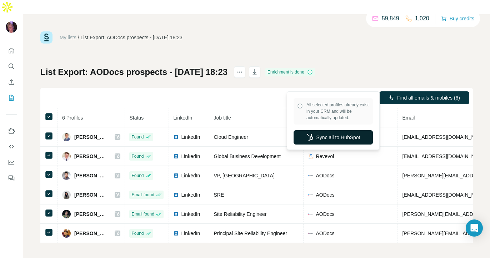 Image resolution: width=490 pixels, height=258 pixels. Describe the element at coordinates (290, 72) in the screenshot. I see `div: Enrichment is done` at that location.